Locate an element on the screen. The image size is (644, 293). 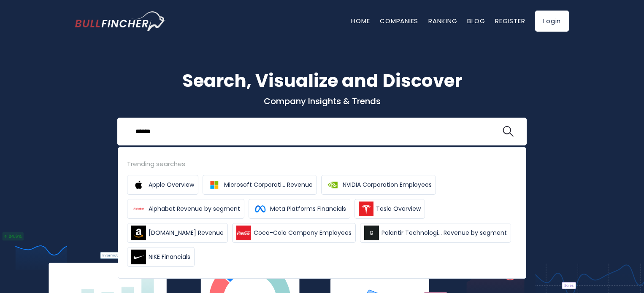
span: NIKE Financials is located at coordinates (169, 257).